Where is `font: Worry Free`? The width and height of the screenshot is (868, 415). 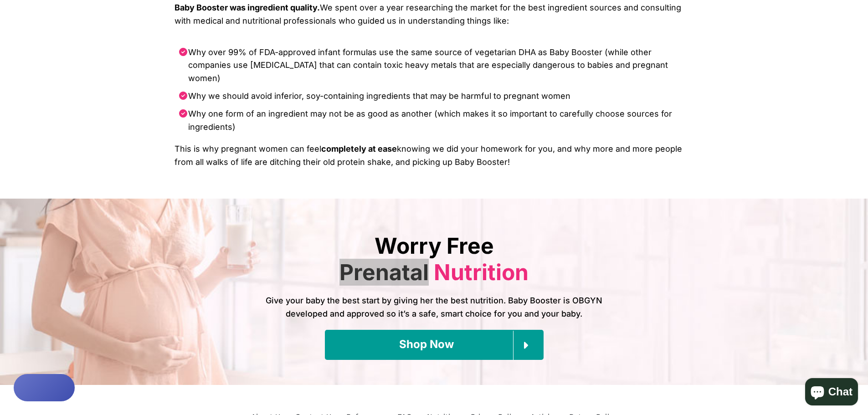 font: Worry Free is located at coordinates (434, 246).